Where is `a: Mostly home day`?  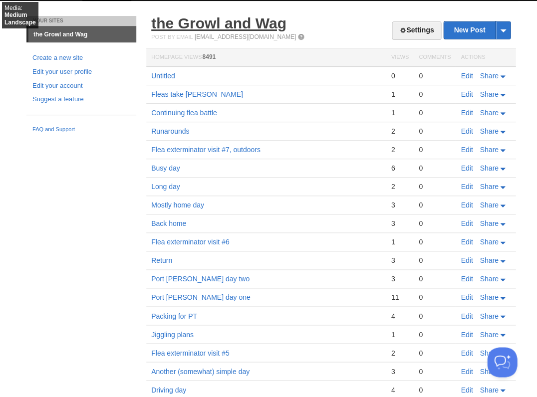
a: Mostly home day is located at coordinates (178, 205).